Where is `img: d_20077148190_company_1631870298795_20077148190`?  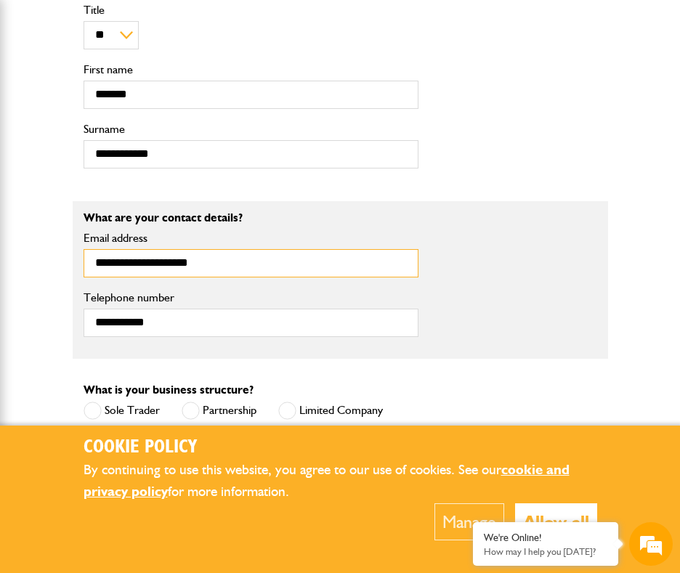 img: d_20077148190_company_1631870298795_20077148190 is located at coordinates (43, 91).